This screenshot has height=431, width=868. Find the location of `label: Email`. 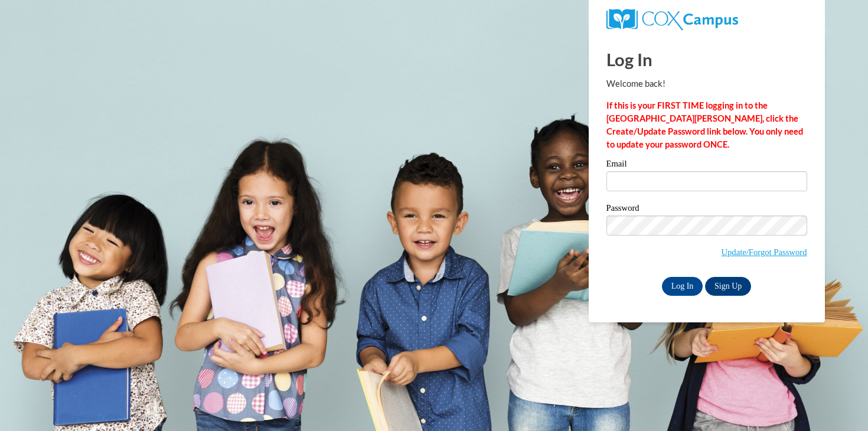

label: Email is located at coordinates (706, 166).